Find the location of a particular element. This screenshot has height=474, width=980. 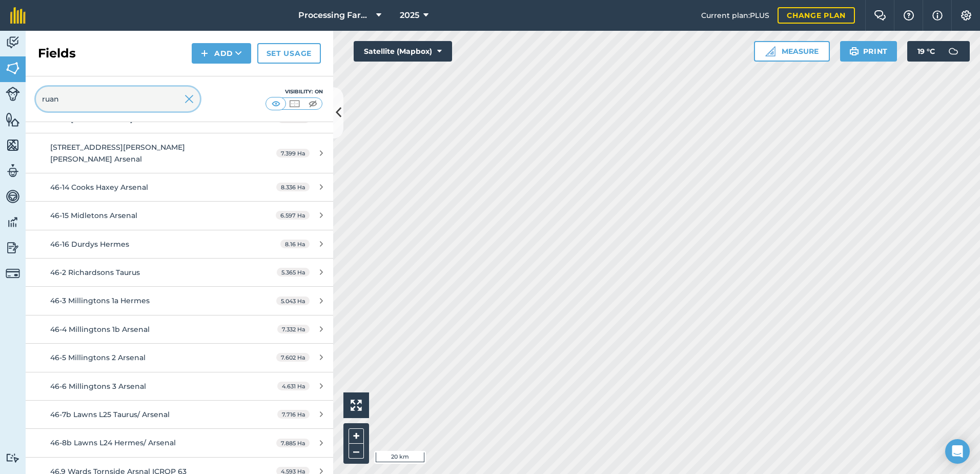

div: Open Intercom Messenger is located at coordinates (958, 451).